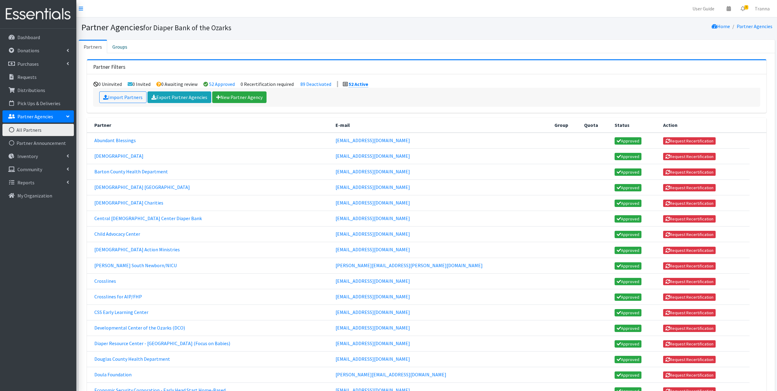  What do you see at coordinates (93, 46) in the screenshot?
I see `a: Partners` at bounding box center [93, 46].